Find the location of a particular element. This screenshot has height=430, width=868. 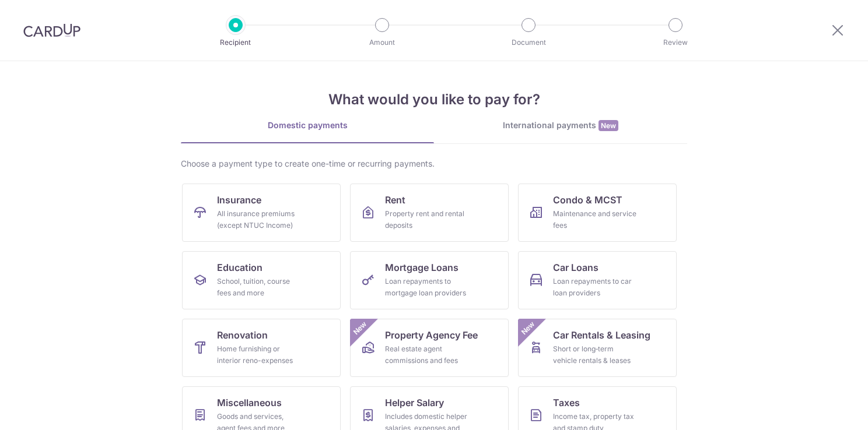

div: Loan repayments to mortgage loan providers is located at coordinates (427, 287).